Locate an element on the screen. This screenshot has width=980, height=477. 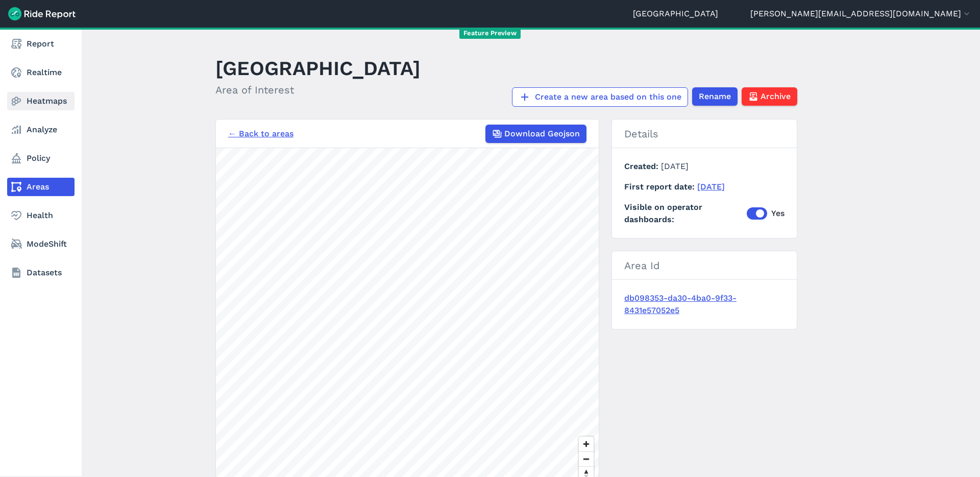
a: Areas is located at coordinates (40, 187).